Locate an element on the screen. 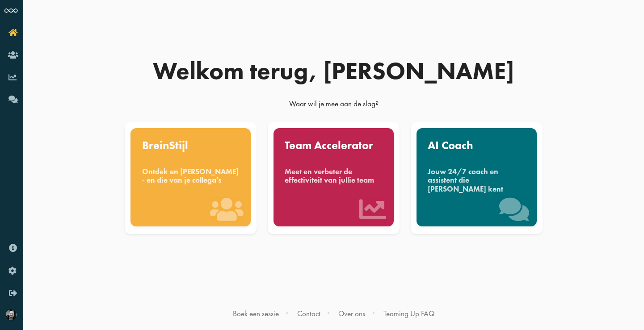 The width and height of the screenshot is (644, 330). div: Meet en verbeter de effectiviteit van jullie team is located at coordinates (333, 176).